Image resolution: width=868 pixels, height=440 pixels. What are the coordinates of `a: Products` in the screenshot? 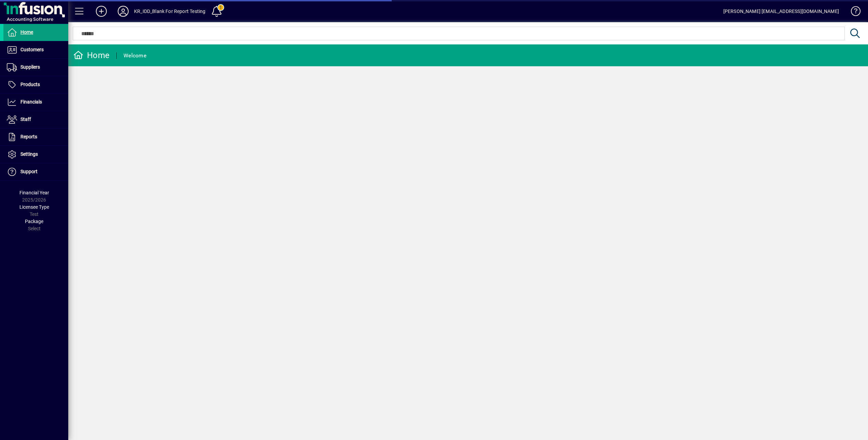 It's located at (36, 85).